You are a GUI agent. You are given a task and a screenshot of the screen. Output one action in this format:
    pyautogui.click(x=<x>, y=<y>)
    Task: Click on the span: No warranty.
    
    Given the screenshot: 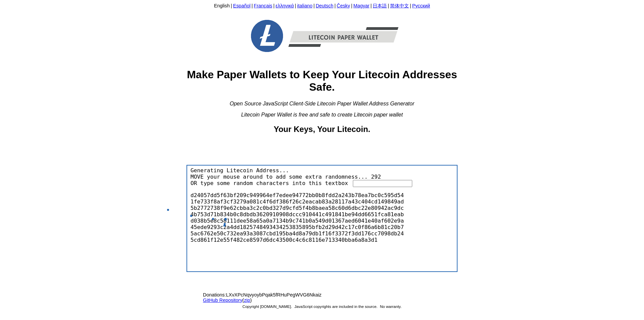 What is the action you would take?
    pyautogui.click(x=391, y=306)
    